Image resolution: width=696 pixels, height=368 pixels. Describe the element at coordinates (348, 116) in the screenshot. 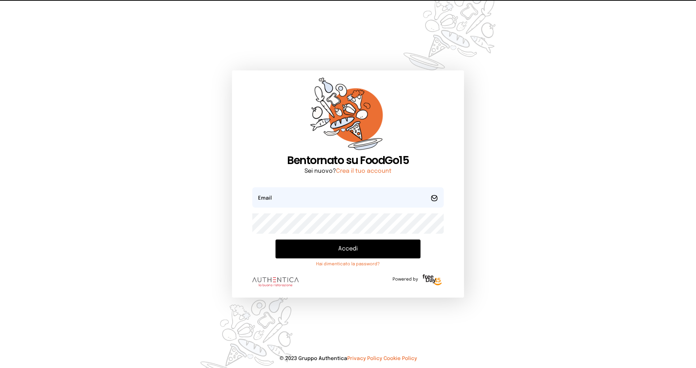

I see `img: sticker-orange.65babaf.png` at that location.